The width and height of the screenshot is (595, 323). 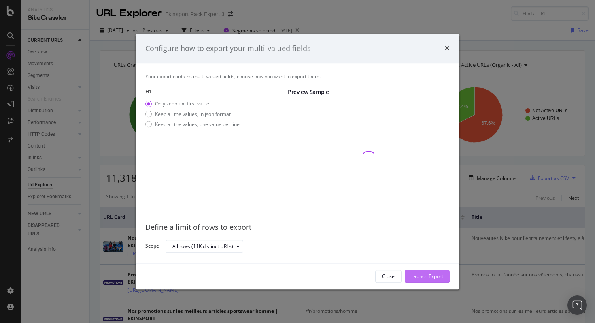 I want to click on button: Close, so click(x=388, y=276).